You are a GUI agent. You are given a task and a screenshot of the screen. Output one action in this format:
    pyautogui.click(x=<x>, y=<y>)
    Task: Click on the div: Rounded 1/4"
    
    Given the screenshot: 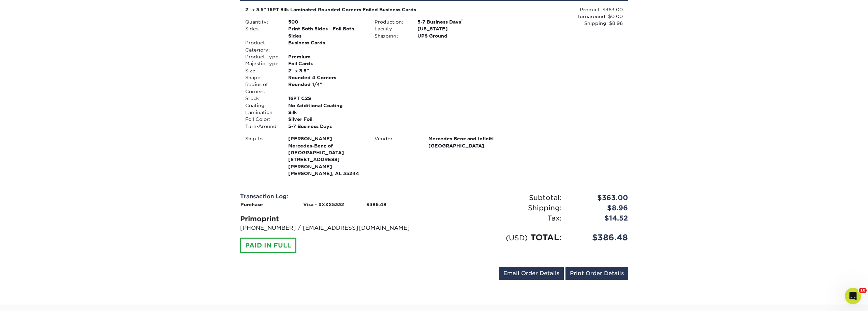 What is the action you would take?
    pyautogui.click(x=326, y=88)
    